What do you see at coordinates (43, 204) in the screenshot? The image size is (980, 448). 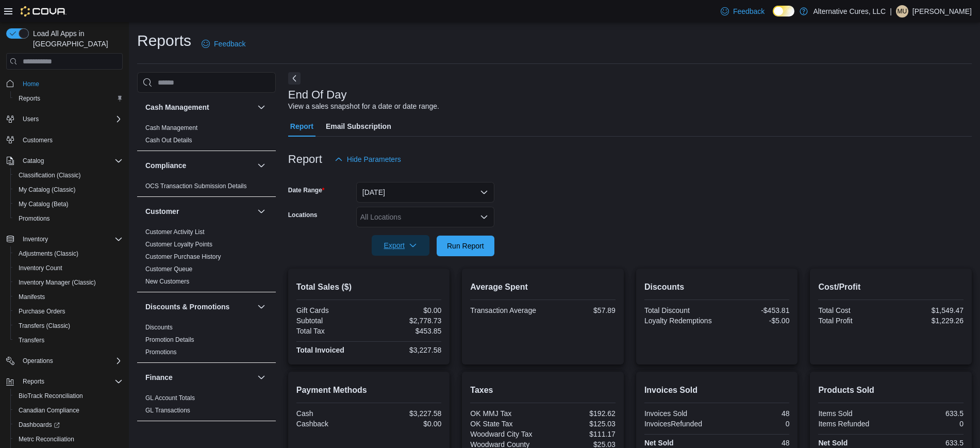 I see `a: My Catalog (Beta)` at bounding box center [43, 204].